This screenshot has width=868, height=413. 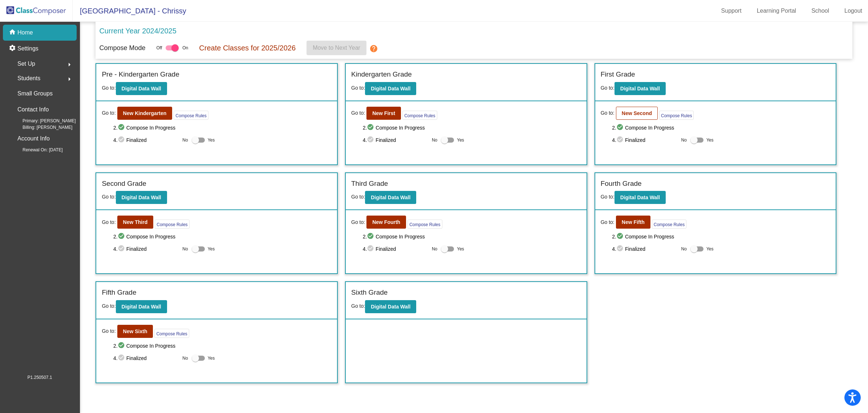 I want to click on span: On, so click(x=186, y=48).